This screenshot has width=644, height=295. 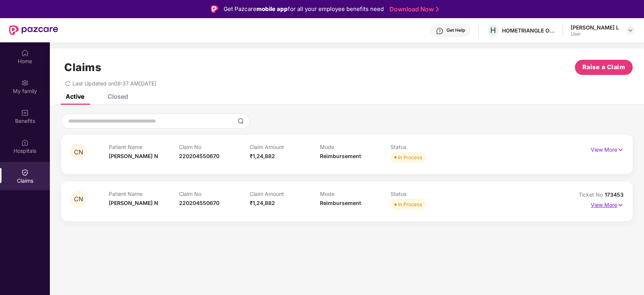 I want to click on span: redo, so click(x=68, y=83).